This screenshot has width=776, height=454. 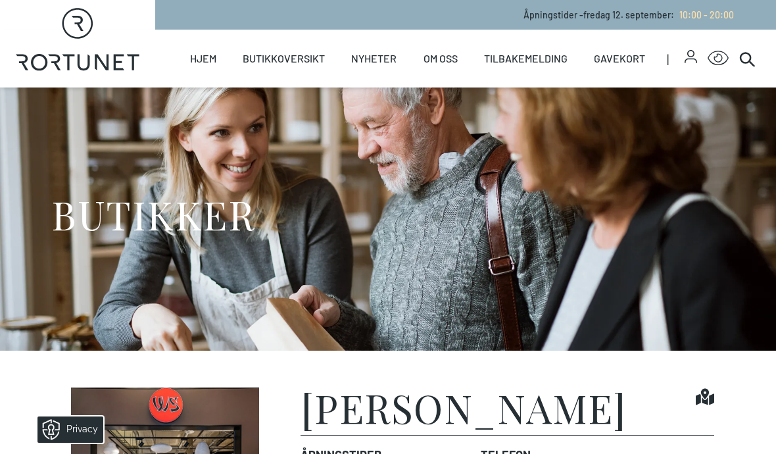 What do you see at coordinates (152, 214) in the screenshot?
I see `h1: BUTIKKER` at bounding box center [152, 214].